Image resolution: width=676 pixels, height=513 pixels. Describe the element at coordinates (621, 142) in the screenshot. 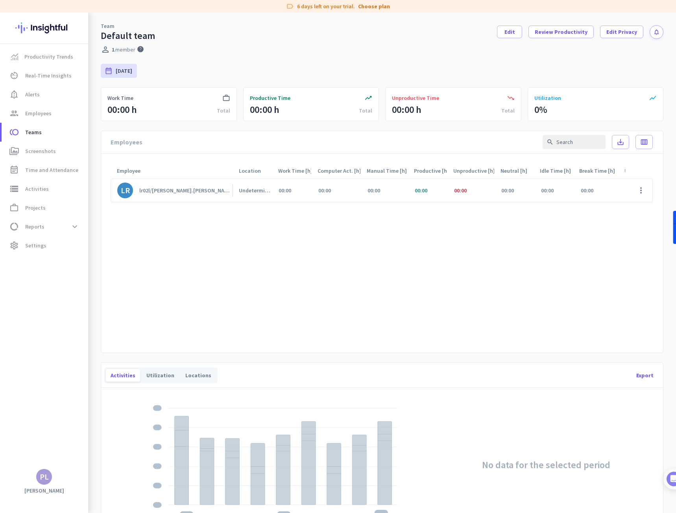

I see `button: save_alt` at that location.